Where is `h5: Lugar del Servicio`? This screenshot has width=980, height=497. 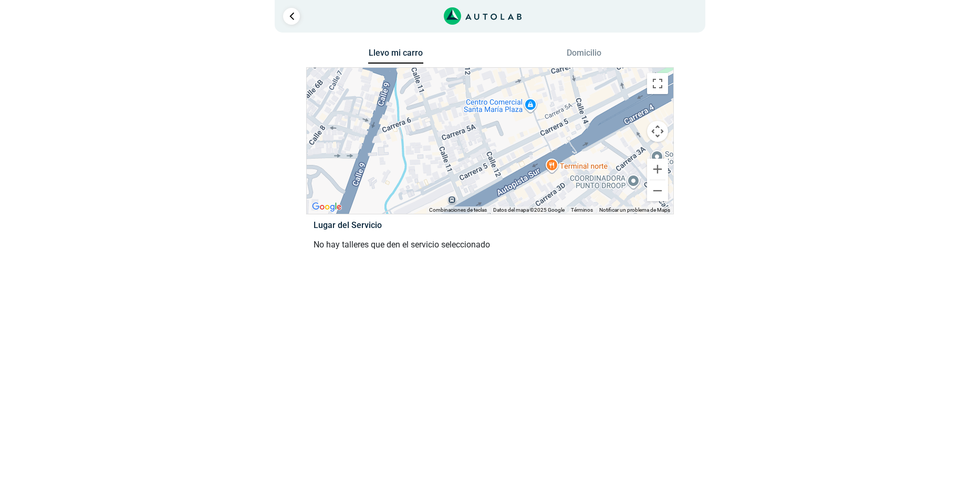
h5: Lugar del Servicio is located at coordinates (490, 225).